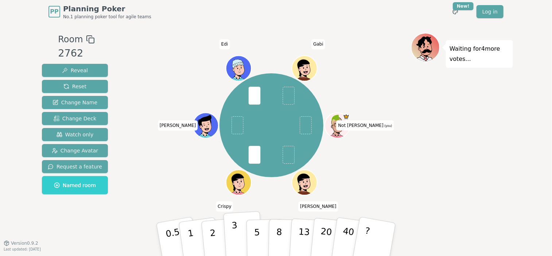 This screenshot has width=552, height=256. What do you see at coordinates (75, 70) in the screenshot?
I see `button: Reveal` at bounding box center [75, 70].